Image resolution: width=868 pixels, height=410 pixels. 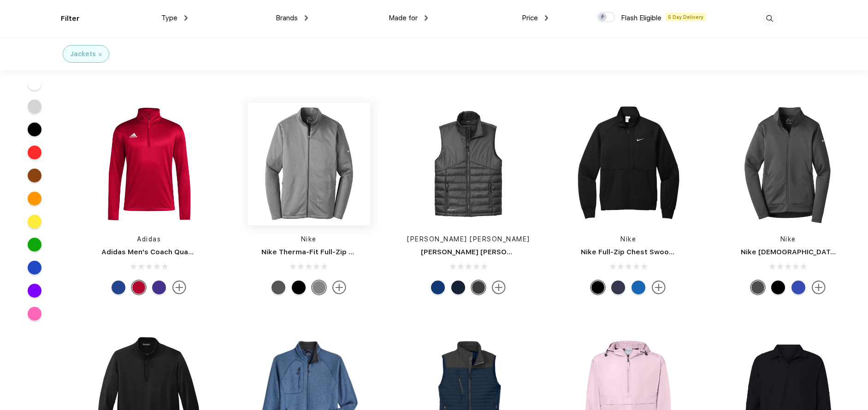 What do you see at coordinates (458, 288) in the screenshot?
I see `div: River Blue Navy` at bounding box center [458, 288].